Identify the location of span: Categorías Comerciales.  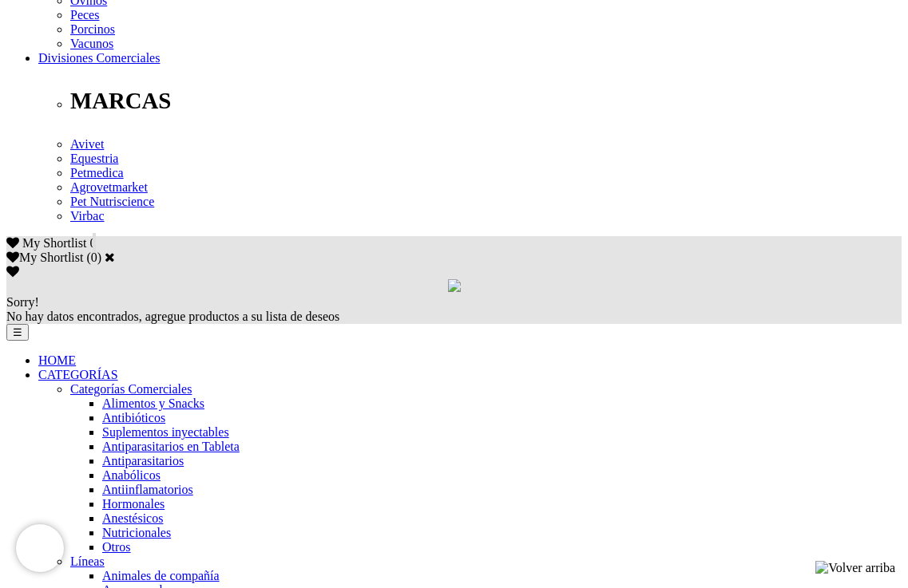
(131, 389).